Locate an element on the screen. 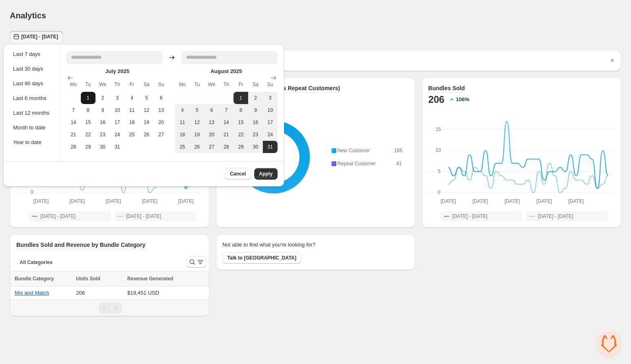 Image resolution: width=631 pixels, height=364 pixels. span: Units Sold is located at coordinates (88, 279).